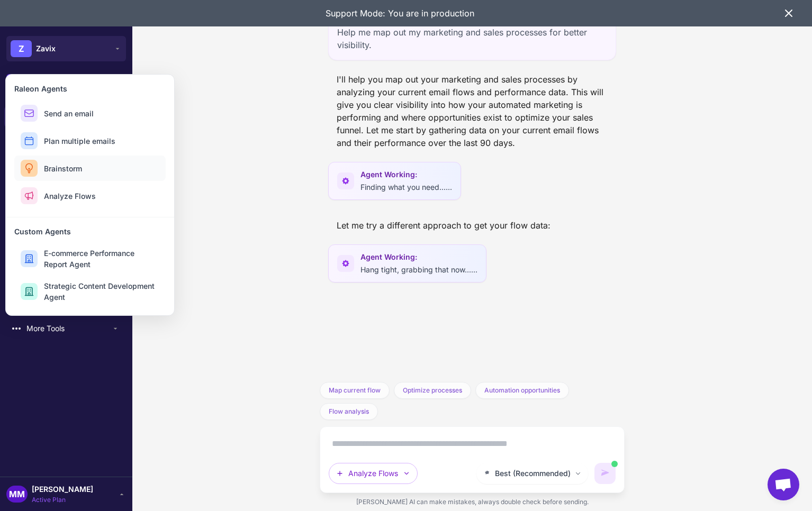 Image resolution: width=812 pixels, height=511 pixels. What do you see at coordinates (522, 390) in the screenshot?
I see `span: Automation opportunities` at bounding box center [522, 390].